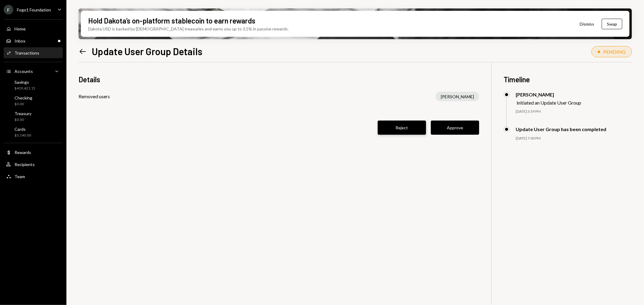  Describe the element at coordinates (20, 29) in the screenshot. I see `div: Home` at that location.